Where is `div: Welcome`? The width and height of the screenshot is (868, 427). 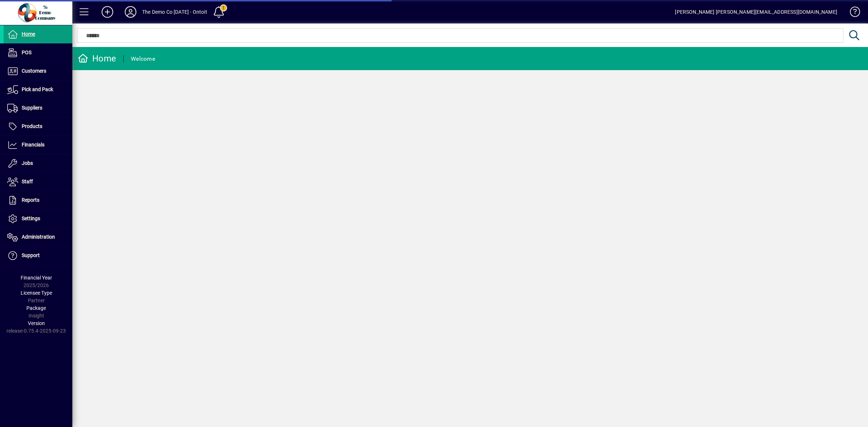 div: Welcome is located at coordinates (143, 59).